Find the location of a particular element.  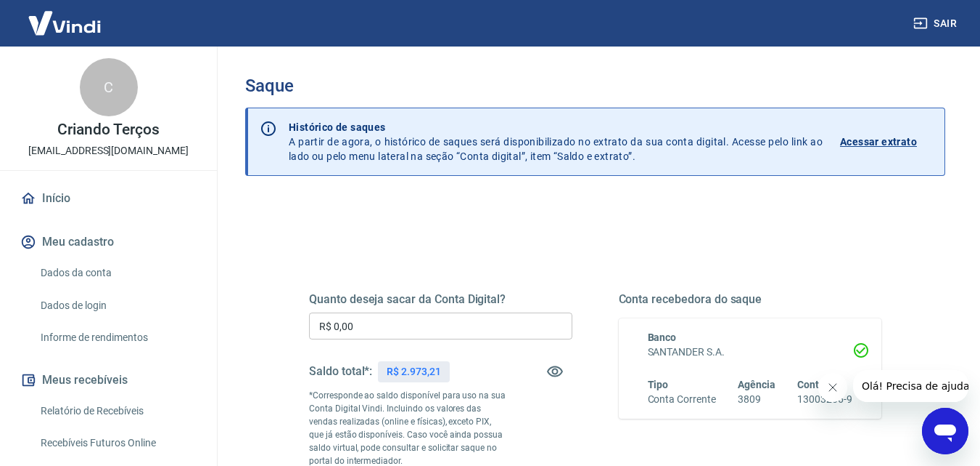

span: Banco is located at coordinates (662, 337).